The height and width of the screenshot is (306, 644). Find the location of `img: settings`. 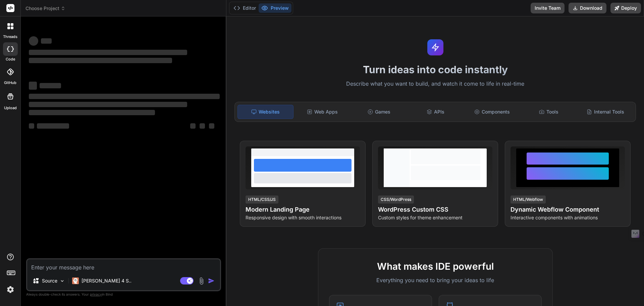

img: settings is located at coordinates (11, 289).